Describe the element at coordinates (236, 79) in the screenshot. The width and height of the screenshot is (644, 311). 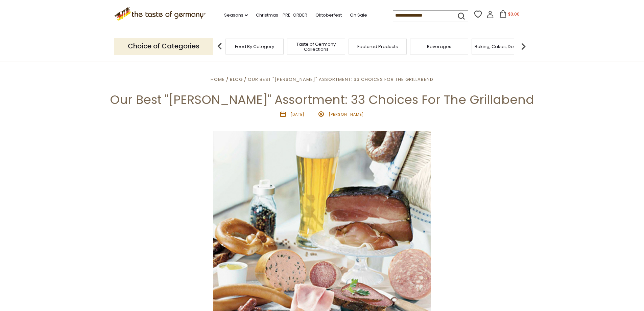
I see `a: Blog` at that location.